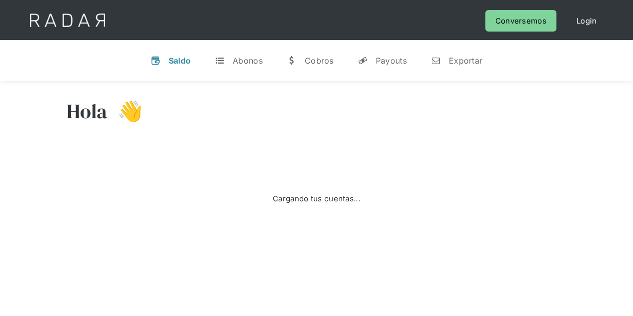 This screenshot has width=633, height=316. Describe the element at coordinates (87, 111) in the screenshot. I see `h3: Hola` at that location.